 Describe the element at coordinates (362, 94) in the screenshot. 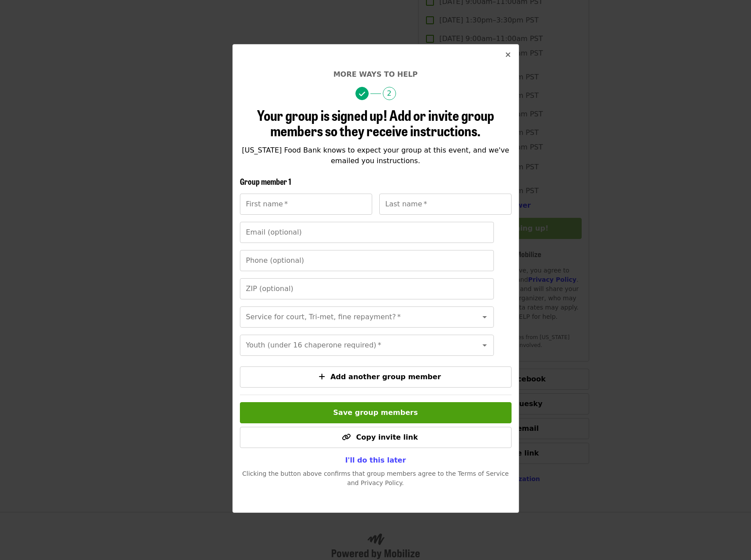

I see `i: check icon` at that location.